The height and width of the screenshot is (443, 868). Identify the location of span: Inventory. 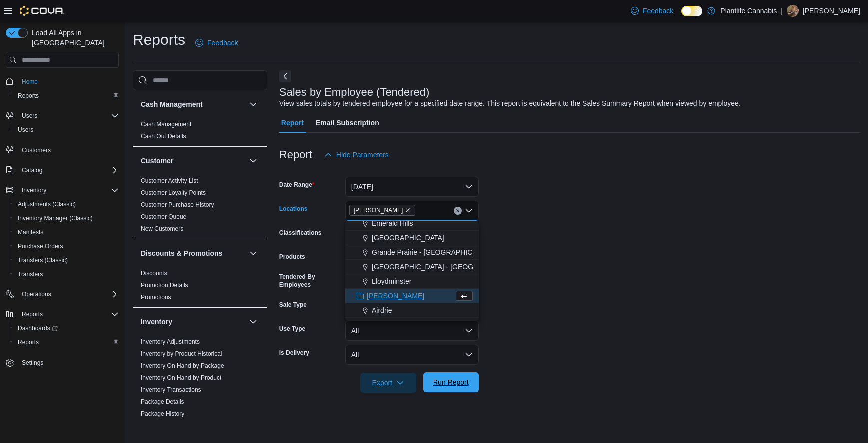
(68, 191).